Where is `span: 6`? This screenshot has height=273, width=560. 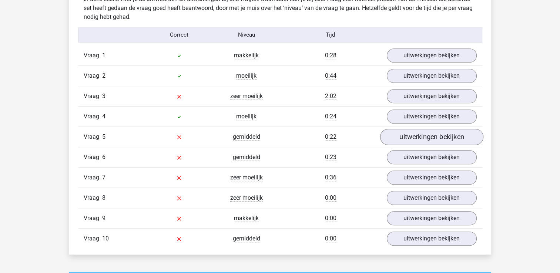 span: 6 is located at coordinates (104, 157).